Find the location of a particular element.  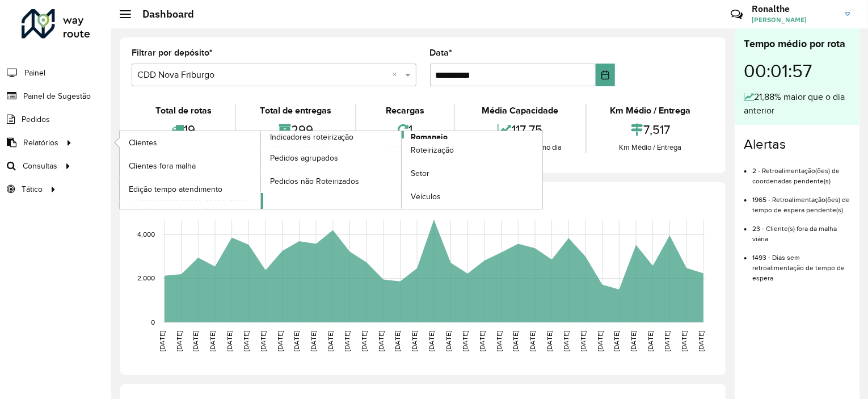

text: 4,000 is located at coordinates (146, 234).